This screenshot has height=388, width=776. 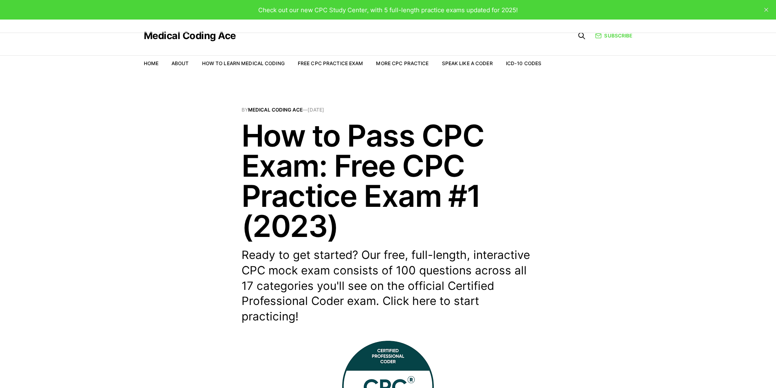 What do you see at coordinates (613, 35) in the screenshot?
I see `a: Subscribe` at bounding box center [613, 35].